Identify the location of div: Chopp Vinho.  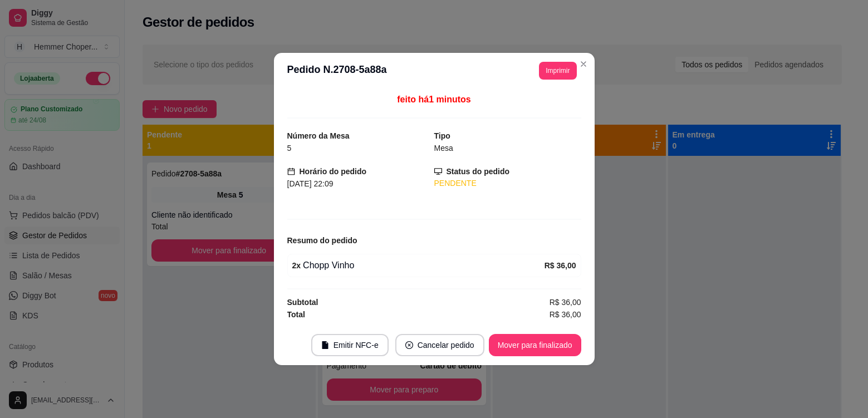
(418, 266).